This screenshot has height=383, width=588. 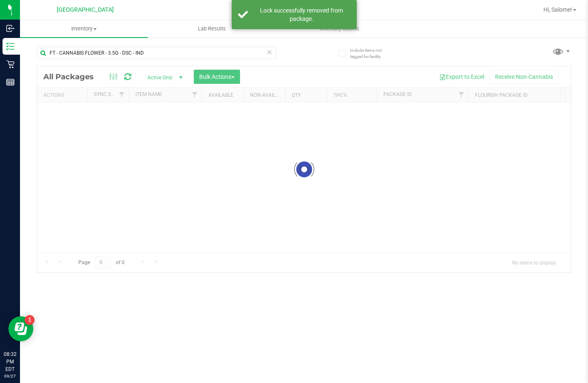 I want to click on p: 08:32 PM EDT, so click(x=10, y=361).